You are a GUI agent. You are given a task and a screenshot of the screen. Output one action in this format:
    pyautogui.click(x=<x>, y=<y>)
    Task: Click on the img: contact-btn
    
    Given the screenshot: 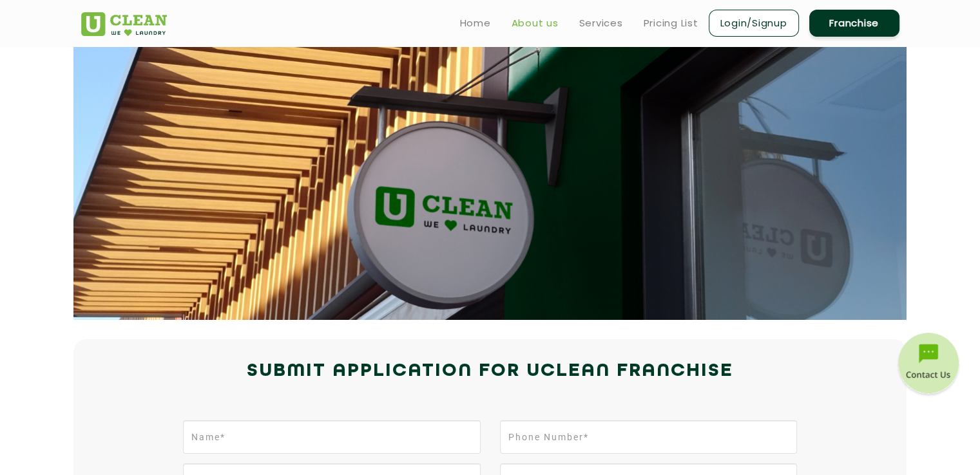 What is the action you would take?
    pyautogui.click(x=928, y=365)
    